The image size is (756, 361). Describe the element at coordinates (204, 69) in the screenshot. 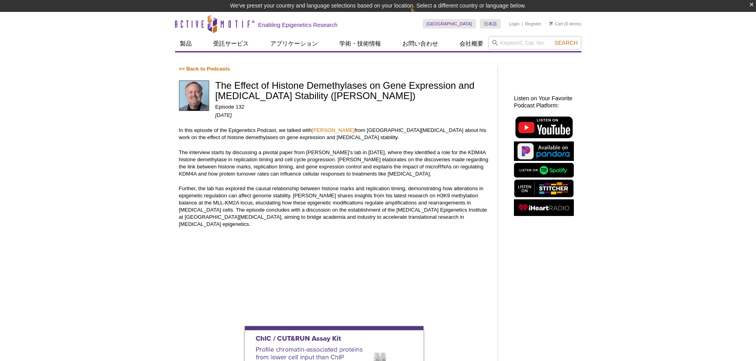

I see `a: << Back to Podcasts` at that location.